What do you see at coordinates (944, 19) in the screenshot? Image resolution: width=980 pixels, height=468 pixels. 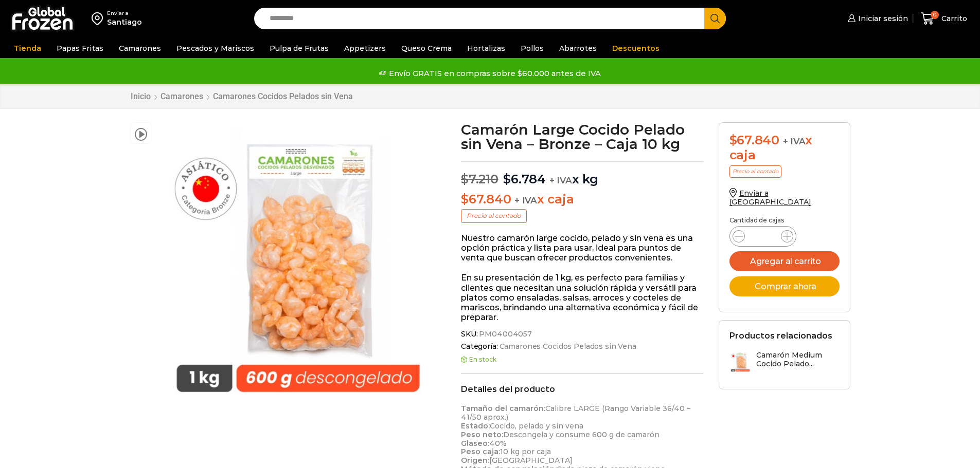 I see `a: 0 Carrito` at bounding box center [944, 19].